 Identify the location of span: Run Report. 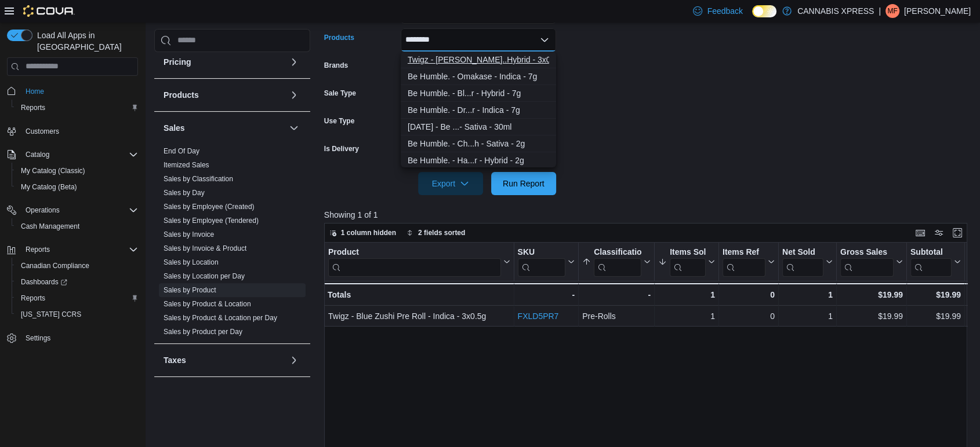
(523, 184).